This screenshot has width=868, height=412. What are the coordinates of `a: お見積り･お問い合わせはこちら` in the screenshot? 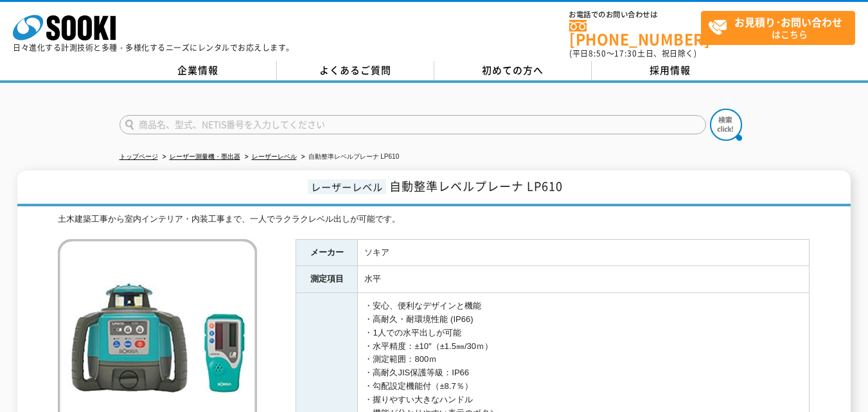 It's located at (778, 28).